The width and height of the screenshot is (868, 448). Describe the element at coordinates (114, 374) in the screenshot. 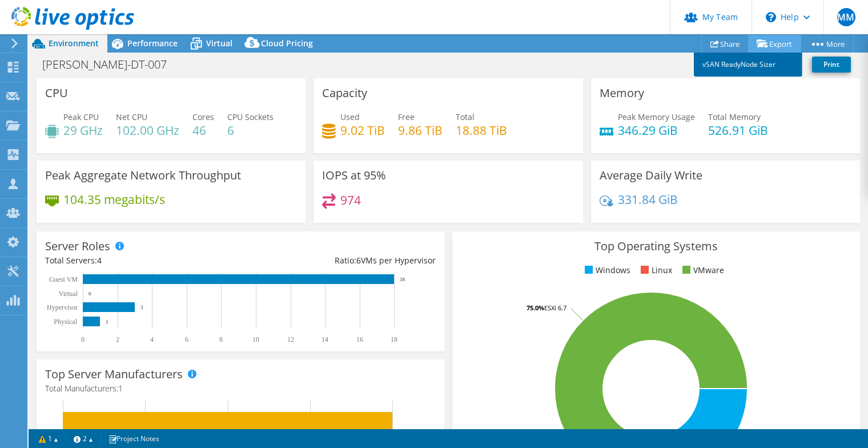

I see `h3: Top Server Manufacturers` at that location.